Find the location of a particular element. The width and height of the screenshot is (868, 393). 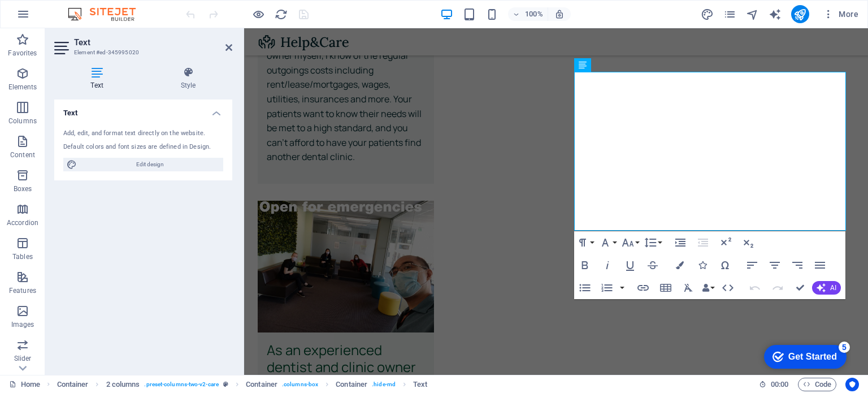

button: Insert Table is located at coordinates (666, 288).